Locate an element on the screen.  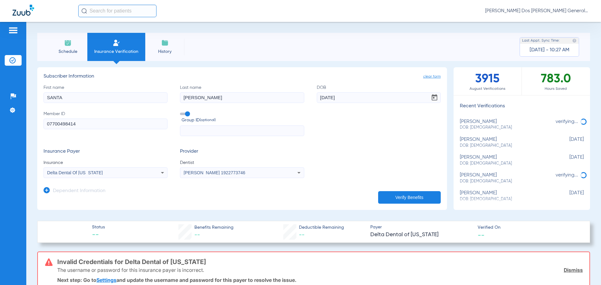
span: August Verifications is located at coordinates (487, 89).